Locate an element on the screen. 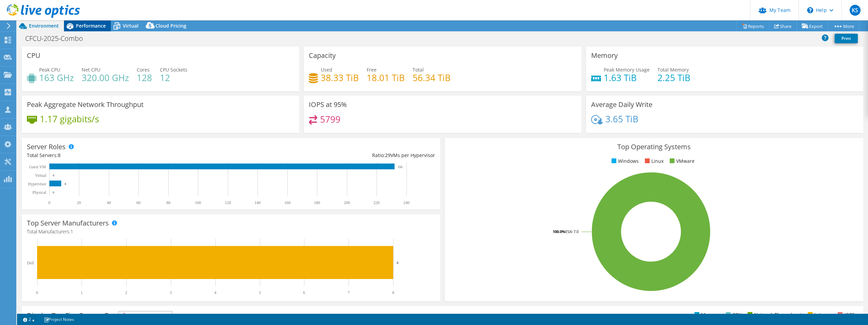 This screenshot has width=868, height=325. svg: \n is located at coordinates (810, 10).